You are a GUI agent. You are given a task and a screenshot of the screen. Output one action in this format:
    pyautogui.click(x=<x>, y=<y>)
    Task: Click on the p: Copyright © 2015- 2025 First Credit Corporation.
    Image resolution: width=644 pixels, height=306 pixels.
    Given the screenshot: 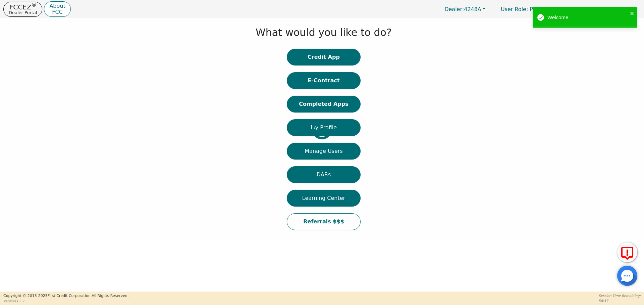 What is the action you would take?
    pyautogui.click(x=66, y=296)
    